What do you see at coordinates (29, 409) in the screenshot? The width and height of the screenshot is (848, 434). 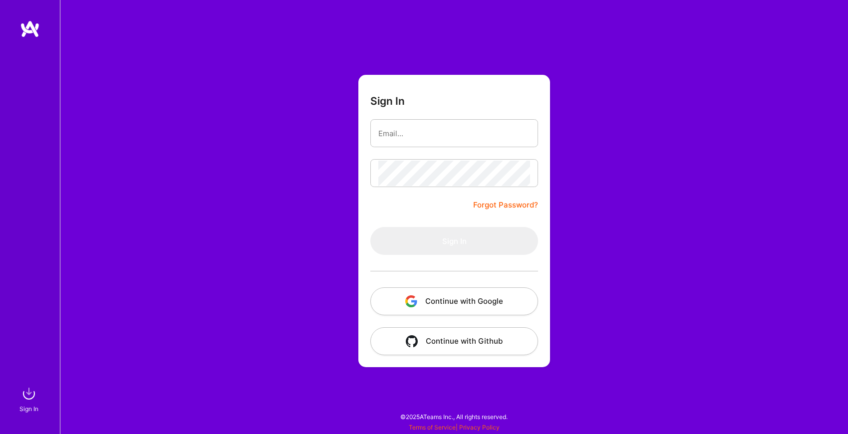 I see `div: Sign In` at bounding box center [29, 409].